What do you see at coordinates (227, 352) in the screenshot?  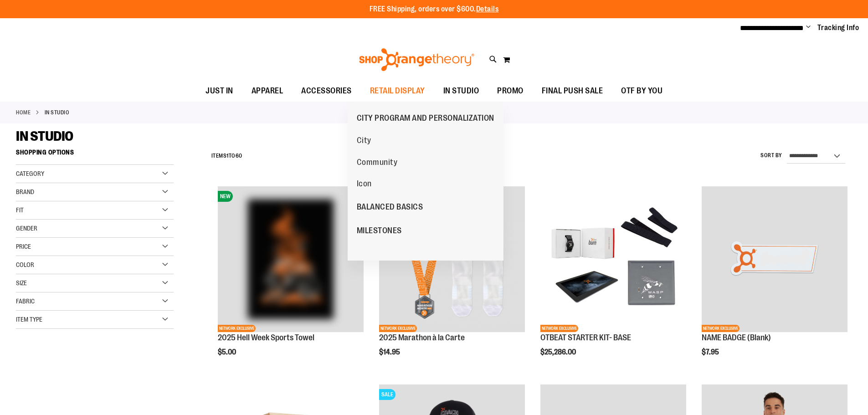 I see `span: $5.00` at bounding box center [227, 352].